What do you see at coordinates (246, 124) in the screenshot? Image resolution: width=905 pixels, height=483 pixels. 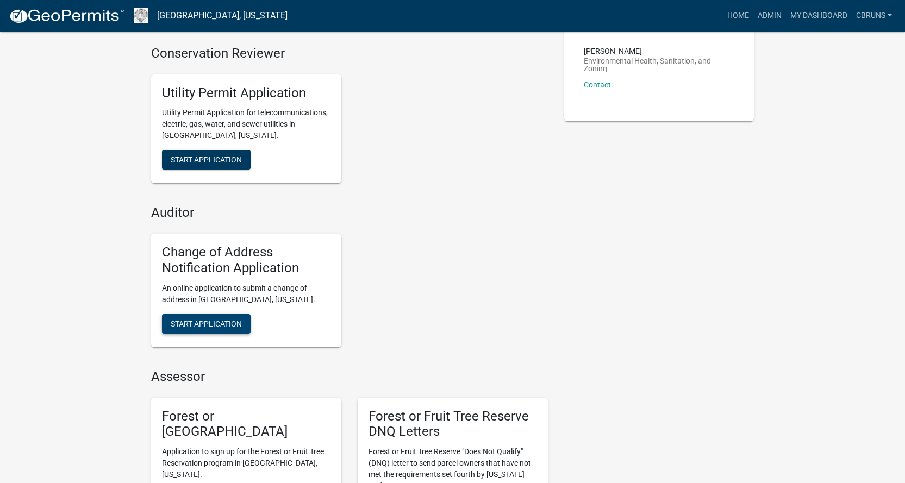 I see `p: Utility Permit Application for telecommunications, electric, gas, water, and sewer utilities in [...` at bounding box center [246, 124].